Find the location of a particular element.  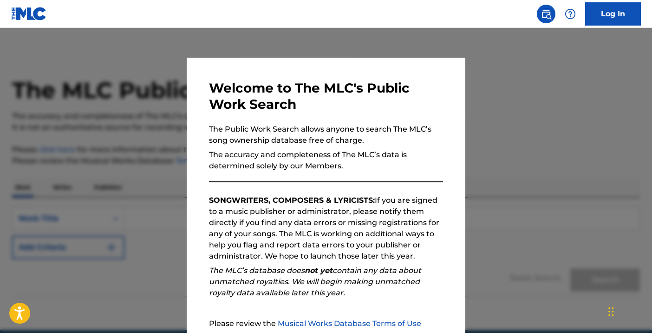

img: help is located at coordinates (570, 14).